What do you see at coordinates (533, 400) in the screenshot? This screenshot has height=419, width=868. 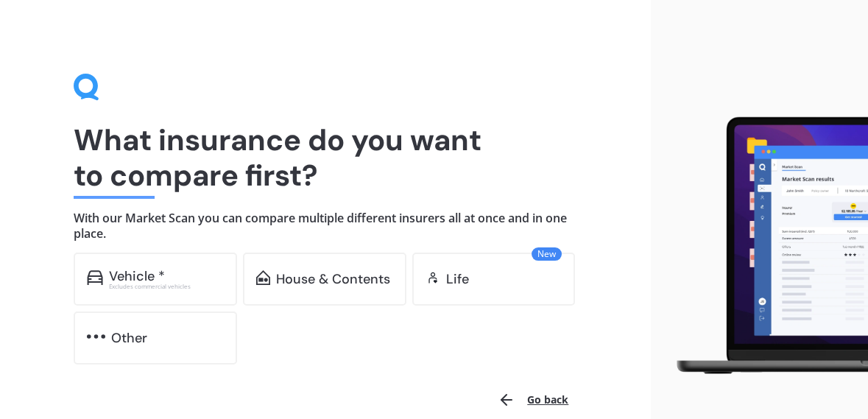 I see `button: Go back` at bounding box center [533, 400].